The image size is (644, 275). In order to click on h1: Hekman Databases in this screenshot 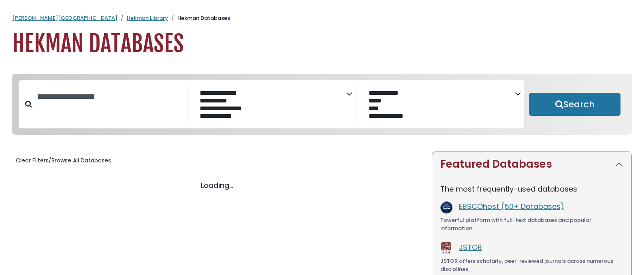, I will do `click(322, 44)`.